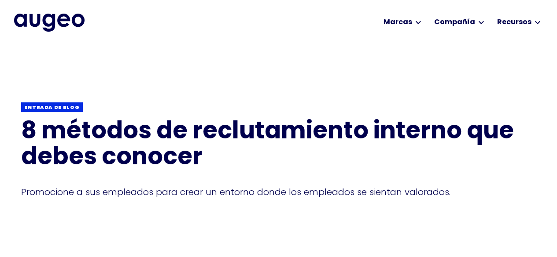 The image size is (557, 257). What do you see at coordinates (235, 192) in the screenshot?
I see `font: Promocione a sus empleados para crear un entorno donde los empleados se sientan valorados.` at bounding box center [235, 192].